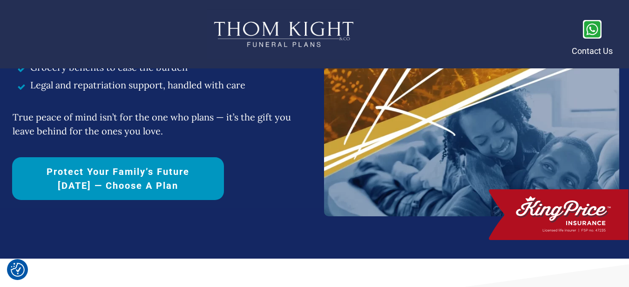 The width and height of the screenshot is (629, 287). I want to click on p: Contact Us, so click(592, 51).